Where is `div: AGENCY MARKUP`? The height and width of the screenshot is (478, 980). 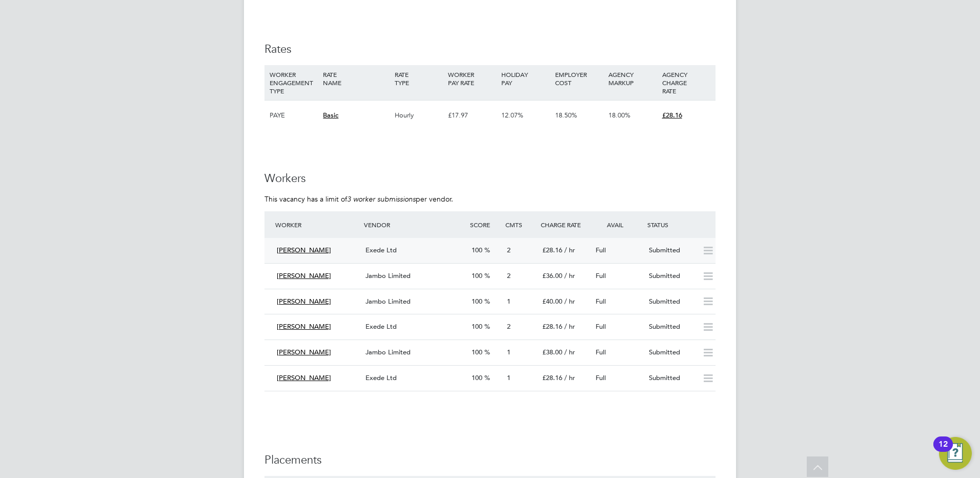 div: AGENCY MARKUP is located at coordinates (632, 79).